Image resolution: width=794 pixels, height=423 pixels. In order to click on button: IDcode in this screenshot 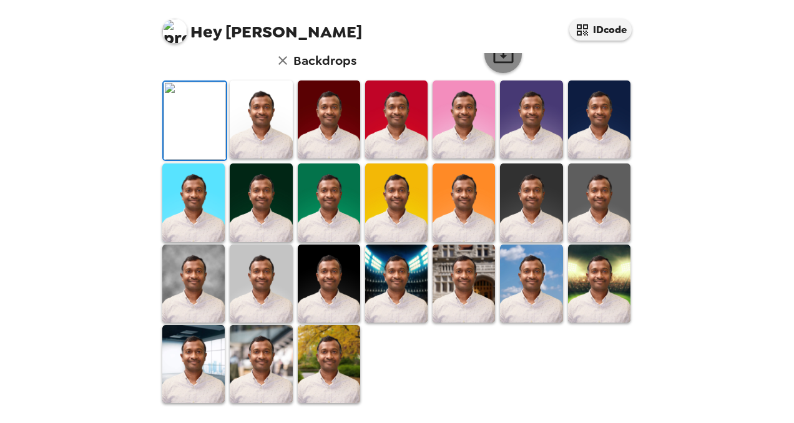, I will do `click(600, 29)`.